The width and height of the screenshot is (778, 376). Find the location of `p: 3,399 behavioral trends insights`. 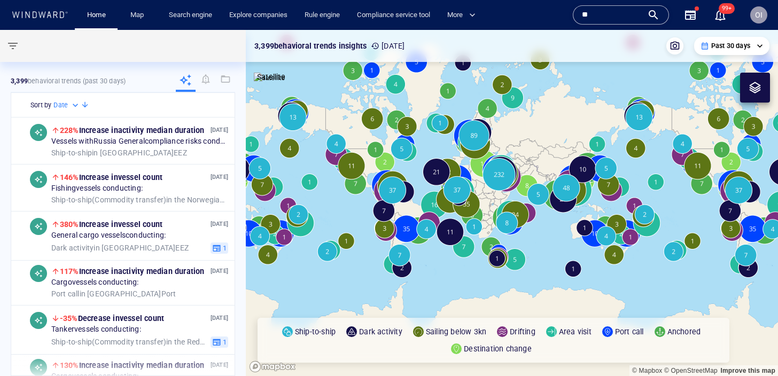

p: 3,399 behavioral trends insights is located at coordinates (311, 46).